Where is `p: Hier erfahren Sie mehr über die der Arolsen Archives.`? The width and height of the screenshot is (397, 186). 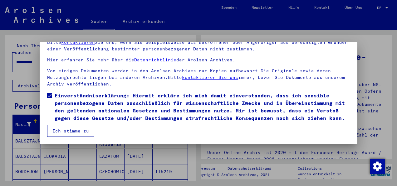
p: Hier erfahren Sie mehr über die der Arolsen Archives. is located at coordinates (199, 60).